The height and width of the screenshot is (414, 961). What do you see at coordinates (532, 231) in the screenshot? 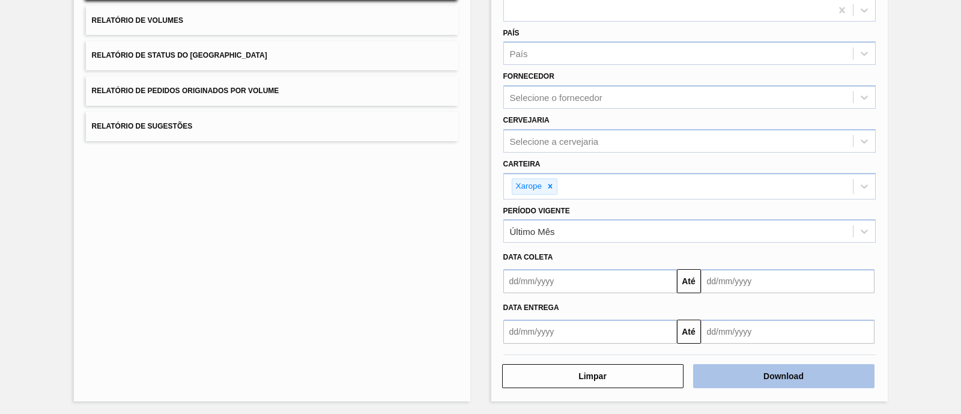
I see `div: Último Mês` at bounding box center [532, 231].